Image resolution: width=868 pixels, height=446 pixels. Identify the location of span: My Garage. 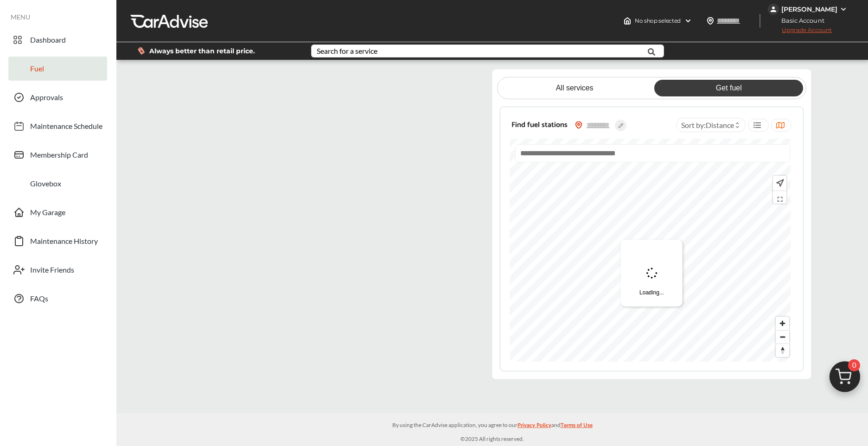
(48, 214).